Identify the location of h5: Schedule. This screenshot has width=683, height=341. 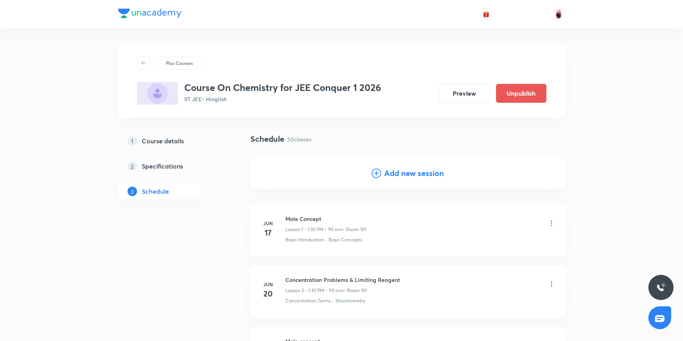
(155, 191).